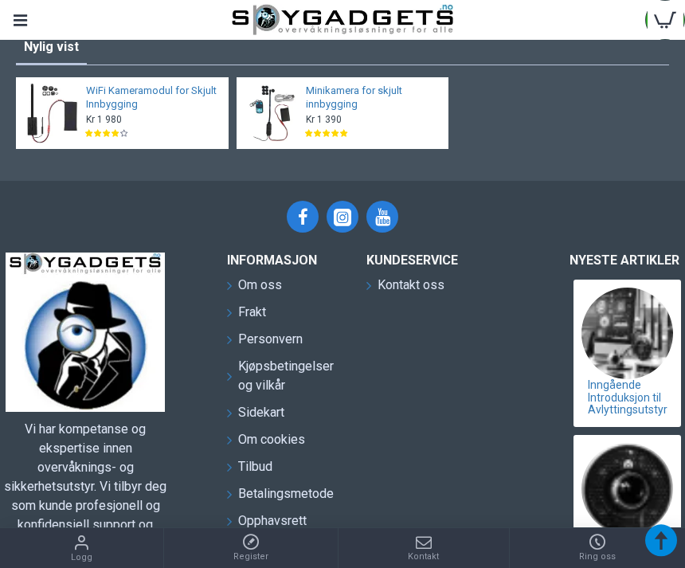 This screenshot has height=568, width=685. What do you see at coordinates (597, 557) in the screenshot?
I see `span: Ring oss` at bounding box center [597, 557].